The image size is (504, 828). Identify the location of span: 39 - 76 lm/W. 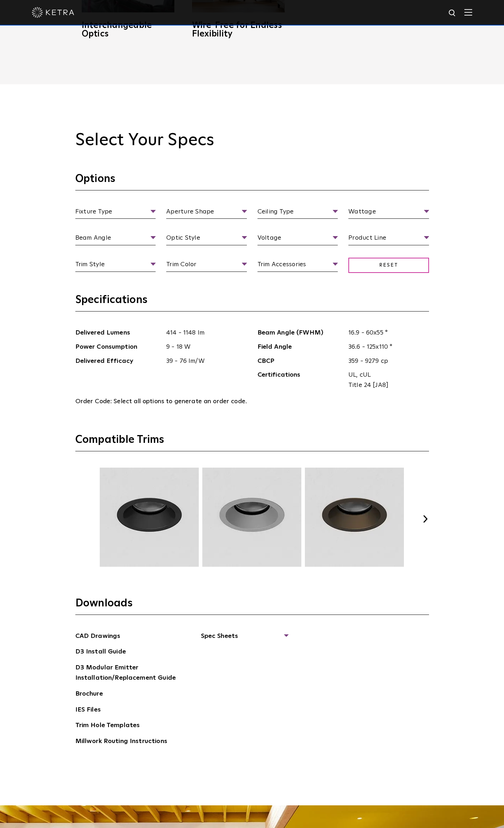
(204, 361).